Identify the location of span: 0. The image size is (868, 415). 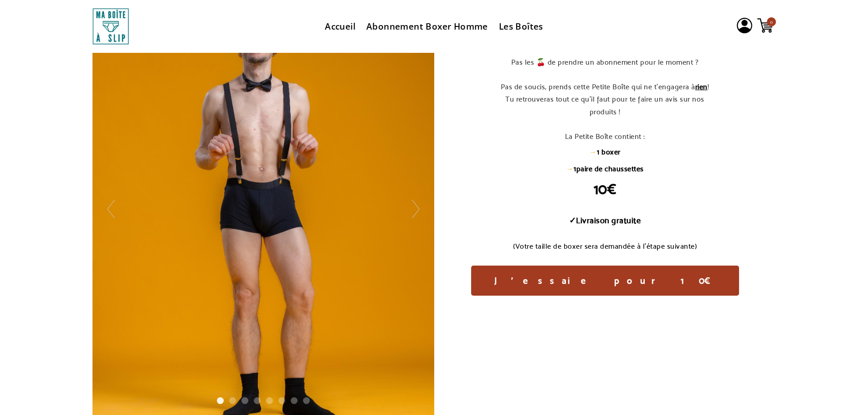
(771, 21).